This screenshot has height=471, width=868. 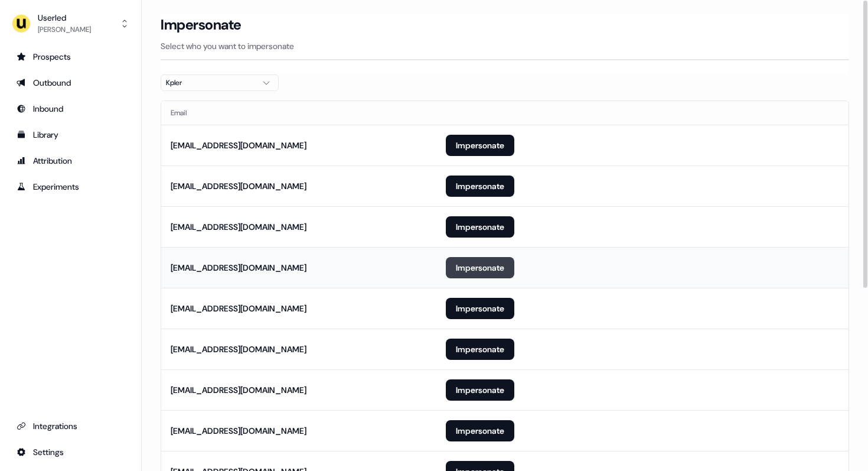 What do you see at coordinates (70, 57) in the screenshot?
I see `a: Go to prospects` at bounding box center [70, 57].